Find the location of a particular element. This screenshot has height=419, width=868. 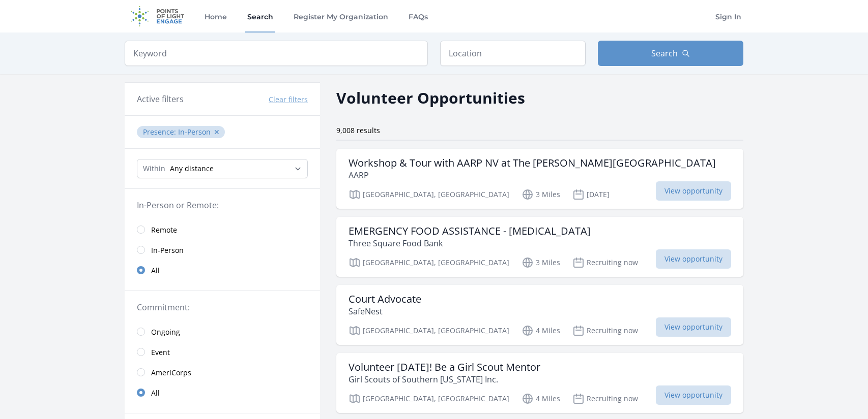

span: Presence : is located at coordinates (160, 131).